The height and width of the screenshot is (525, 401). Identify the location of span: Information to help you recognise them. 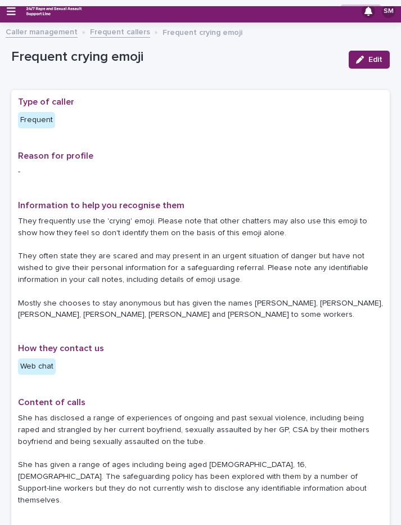
(101, 205).